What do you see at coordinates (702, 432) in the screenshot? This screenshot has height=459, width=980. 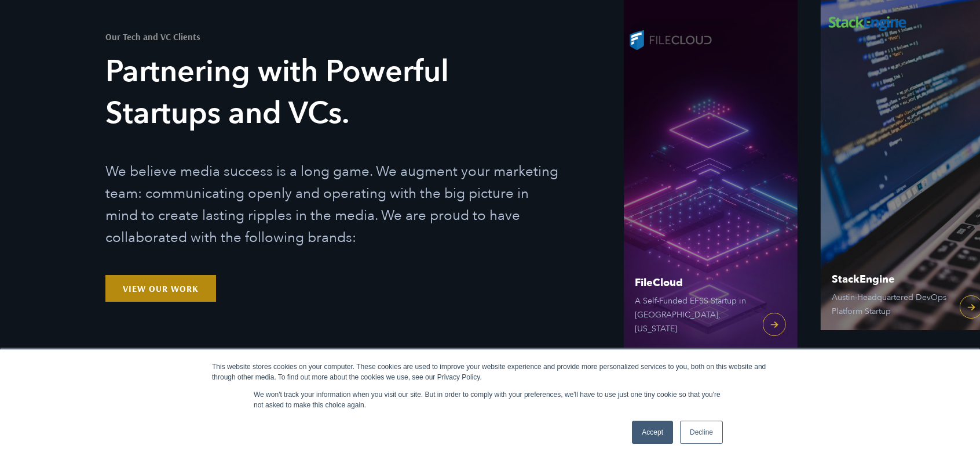 I see `a: Decline` at bounding box center [702, 432].